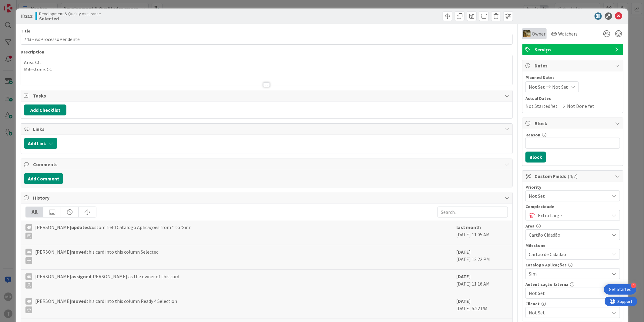  Describe the element at coordinates (542, 106) in the screenshot. I see `span: Not Started Yet` at that location.